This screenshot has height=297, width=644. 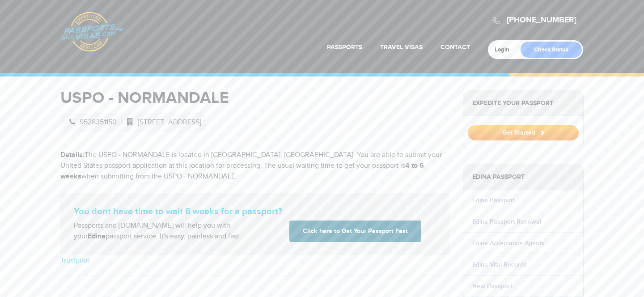 I want to click on strong: Edina, so click(x=96, y=236).